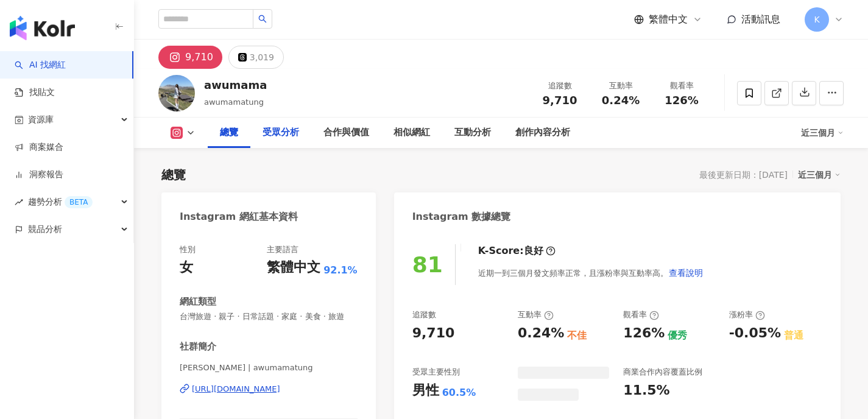 Image resolution: width=868 pixels, height=419 pixels. Describe the element at coordinates (281, 133) in the screenshot. I see `div: 受眾分析` at that location.